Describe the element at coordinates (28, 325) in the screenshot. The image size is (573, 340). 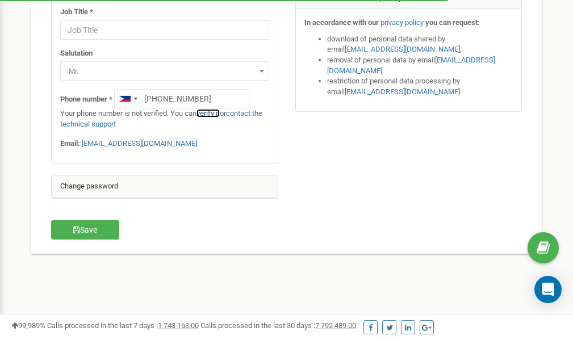
I see `span: 99,989%` at that location.